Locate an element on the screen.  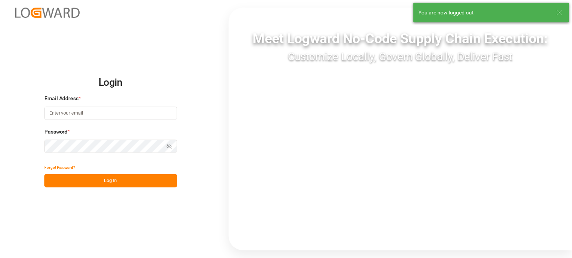
h2: Login is located at coordinates (111, 83).